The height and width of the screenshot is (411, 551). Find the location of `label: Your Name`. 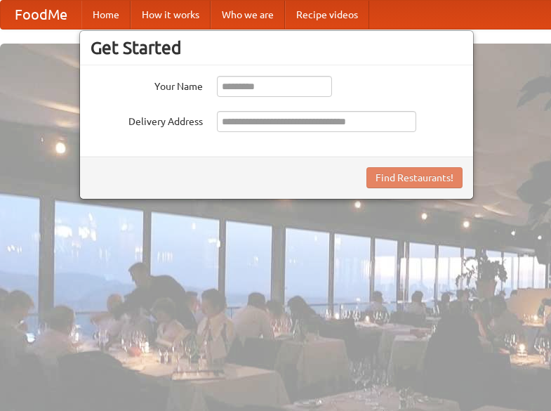

label: Your Name is located at coordinates (147, 84).